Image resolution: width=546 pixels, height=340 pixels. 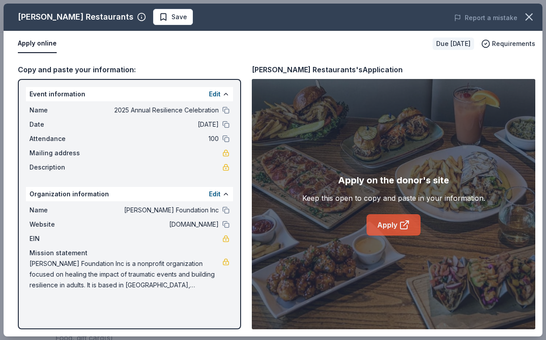 What do you see at coordinates (59, 167) in the screenshot?
I see `span: Description` at bounding box center [59, 167].